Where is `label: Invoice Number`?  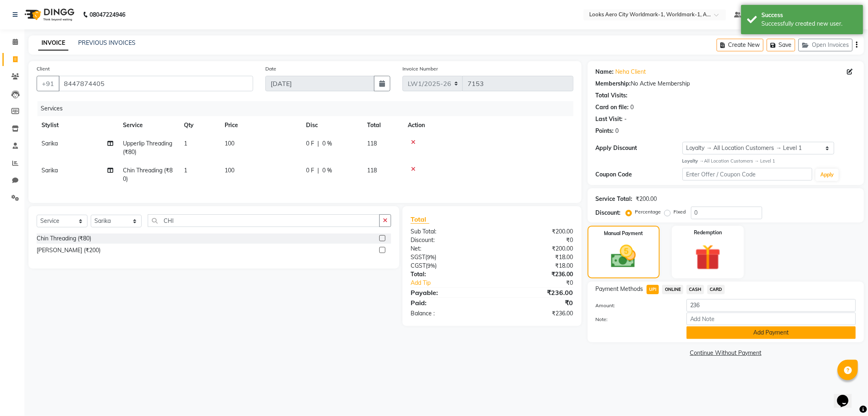
label: Invoice Number is located at coordinates (420, 69).